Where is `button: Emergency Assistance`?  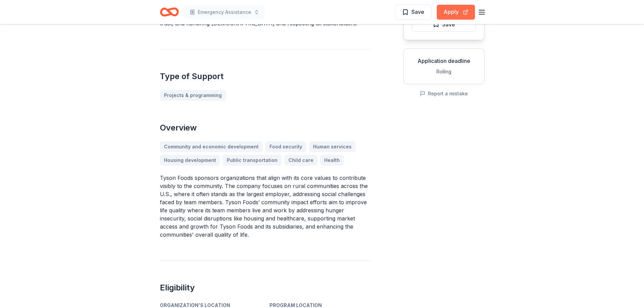 button: Emergency Assistance is located at coordinates (225, 12).